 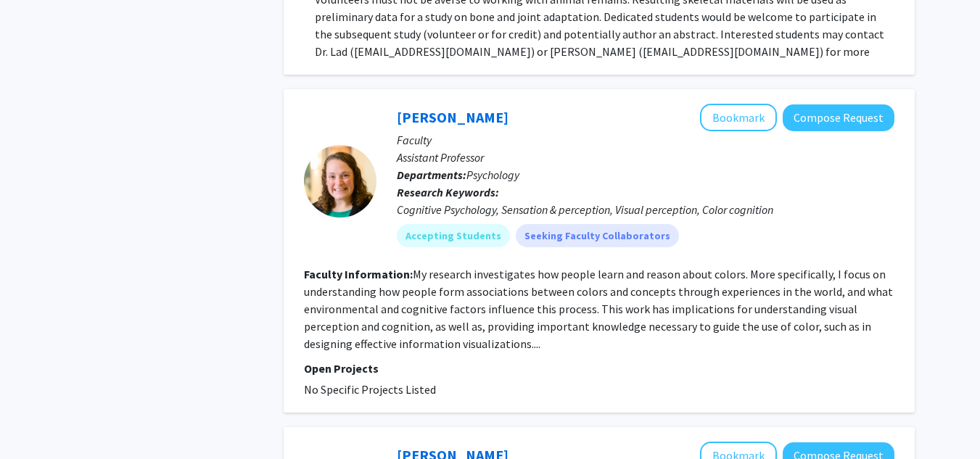 What do you see at coordinates (358, 274) in the screenshot?
I see `b: Faculty Information:` at bounding box center [358, 274].